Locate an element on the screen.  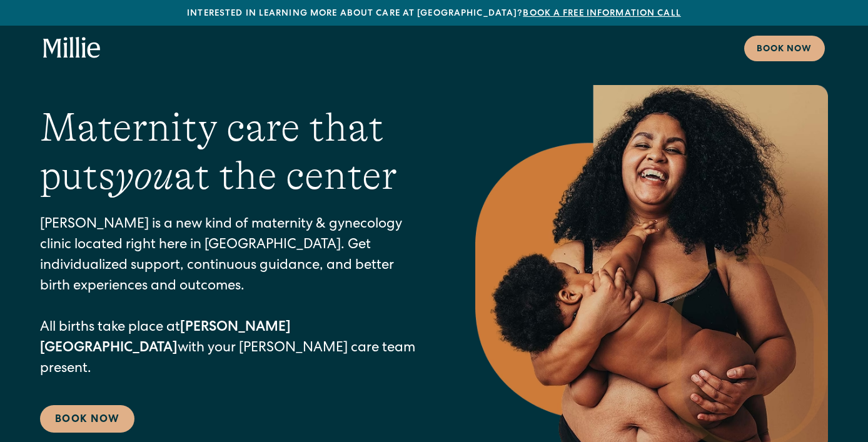
em: you is located at coordinates (145, 176).